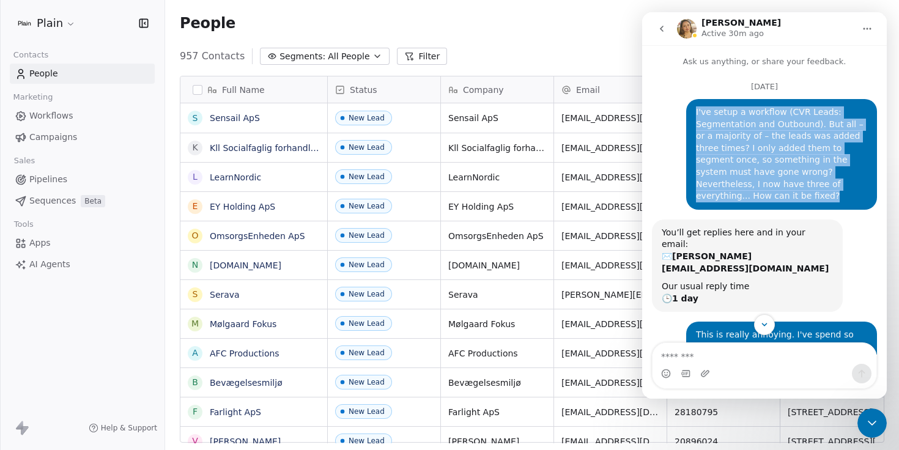 This screenshot has height=450, width=899. Describe the element at coordinates (43, 362) in the screenshot. I see `button: Gif picker` at that location.